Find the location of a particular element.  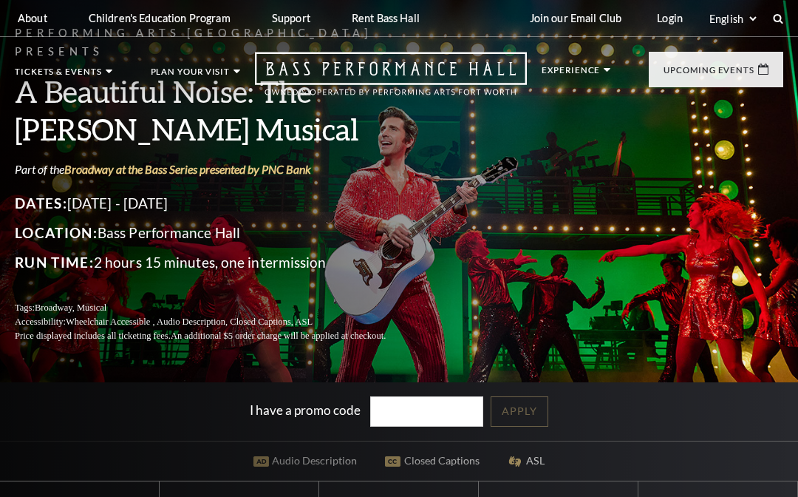

p: Part of the is located at coordinates (218, 169).